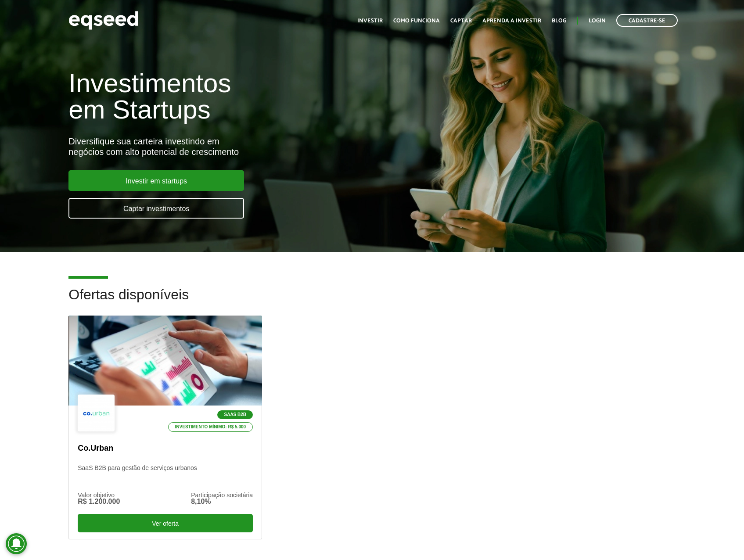 This screenshot has height=560, width=744. Describe the element at coordinates (165, 427) in the screenshot. I see `a: SaaS B2B Investimento mínimo: R$ 5.000 Co.Urban SaaS B2B para gestão de serviços urbanos Valor ob...` at that location.